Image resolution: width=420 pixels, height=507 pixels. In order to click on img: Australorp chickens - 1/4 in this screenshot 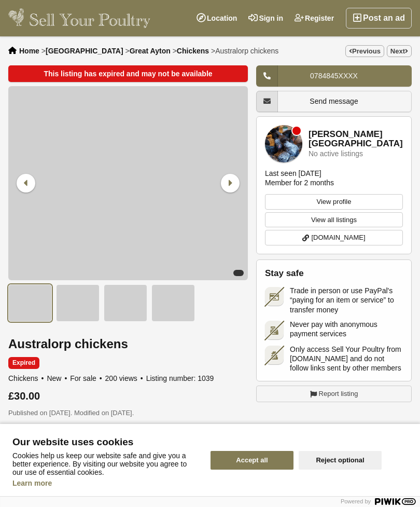, I will do `click(128, 183)`.